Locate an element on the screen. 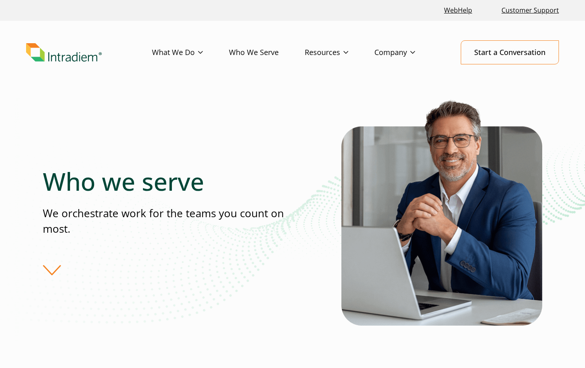 The image size is (585, 368). a: Resources is located at coordinates (339, 53).